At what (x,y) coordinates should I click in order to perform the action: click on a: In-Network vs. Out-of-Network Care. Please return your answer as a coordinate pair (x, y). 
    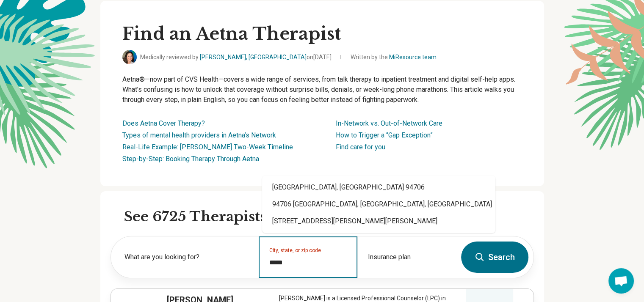
    Looking at the image, I should click on (389, 123).